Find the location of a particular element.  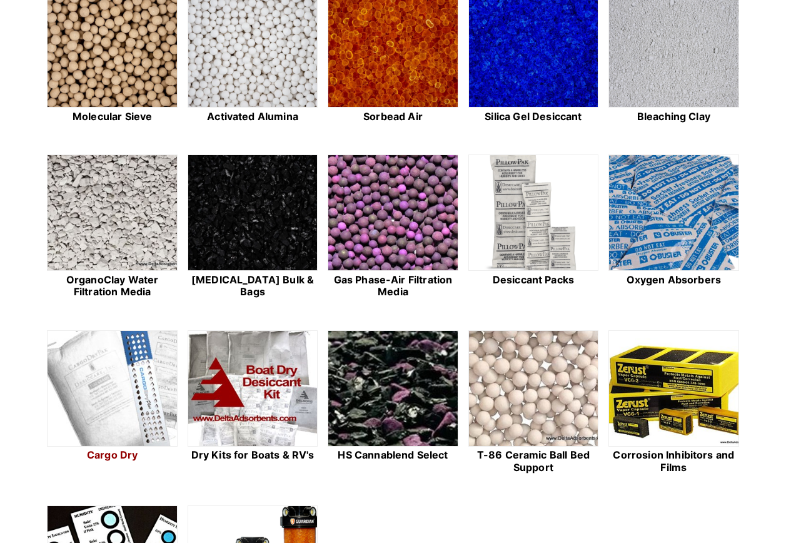

h2: Desiccant Packs is located at coordinates (534, 280).